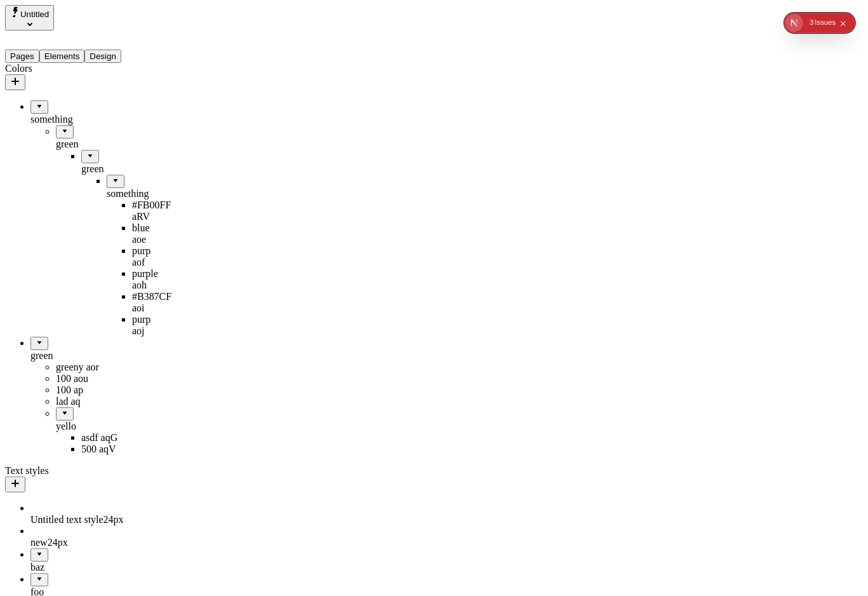 This screenshot has height=596, width=868. What do you see at coordinates (94, 542) in the screenshot?
I see `div: new` at bounding box center [94, 542].